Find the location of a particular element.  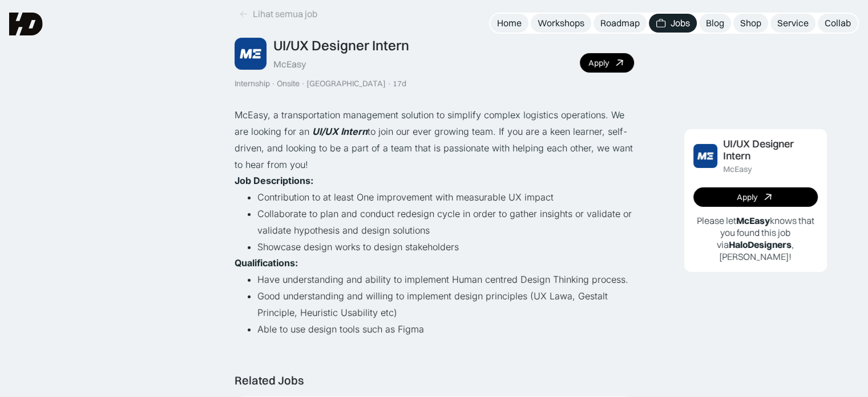

b: McEasy is located at coordinates (753, 220).